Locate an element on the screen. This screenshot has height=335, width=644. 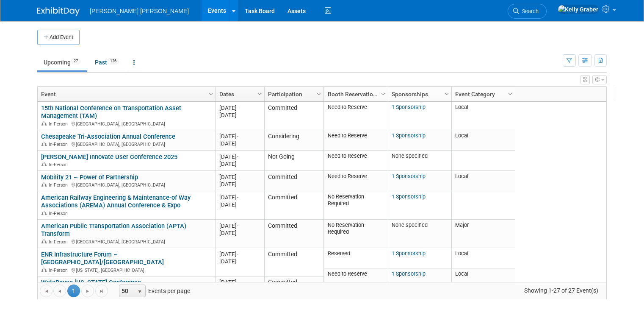
span: 126 is located at coordinates (113, 61).